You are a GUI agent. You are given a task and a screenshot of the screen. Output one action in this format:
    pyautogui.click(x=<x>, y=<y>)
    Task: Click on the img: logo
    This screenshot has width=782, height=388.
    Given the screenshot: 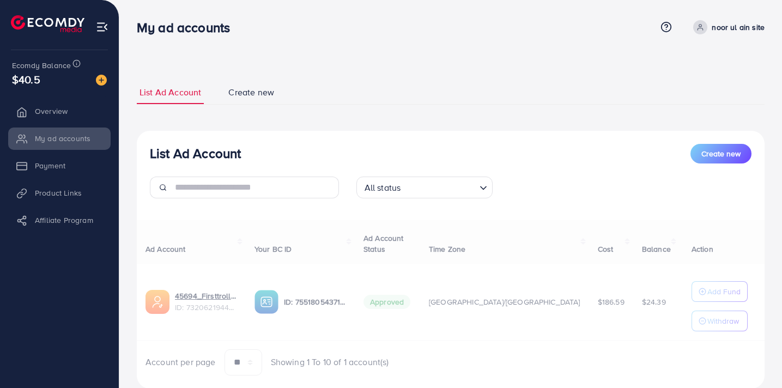 What is the action you would take?
    pyautogui.click(x=47, y=23)
    